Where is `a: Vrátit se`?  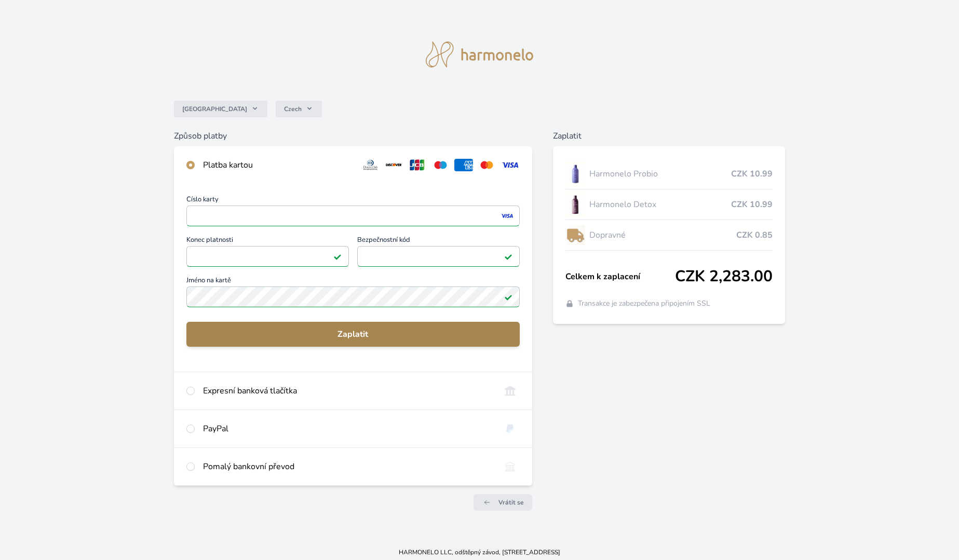 a: Vrátit se is located at coordinates (503, 503).